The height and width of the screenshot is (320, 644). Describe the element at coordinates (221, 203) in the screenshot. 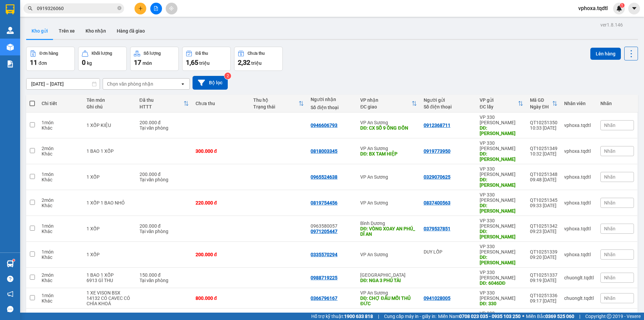

I see `div: 220.000 đ` at that location.